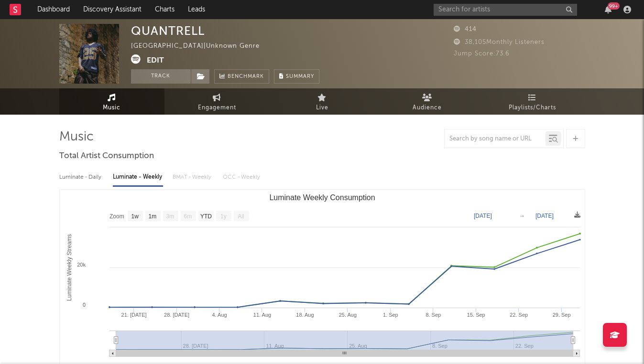 Image resolution: width=644 pixels, height=364 pixels. Describe the element at coordinates (81, 265) in the screenshot. I see `text: 20k` at that location.